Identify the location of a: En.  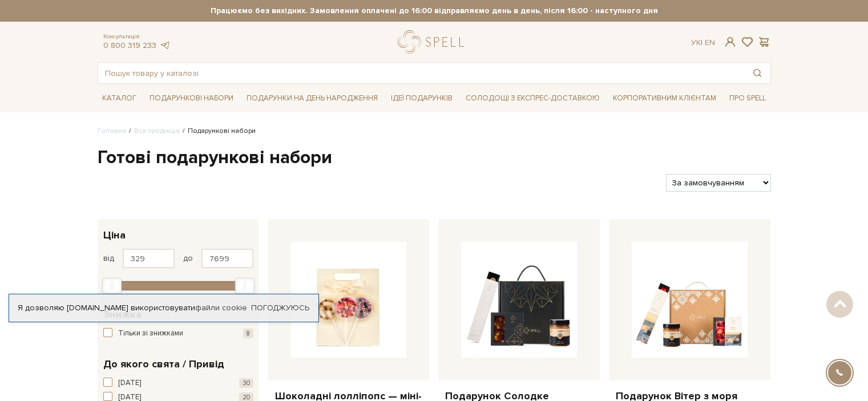
(710, 42).